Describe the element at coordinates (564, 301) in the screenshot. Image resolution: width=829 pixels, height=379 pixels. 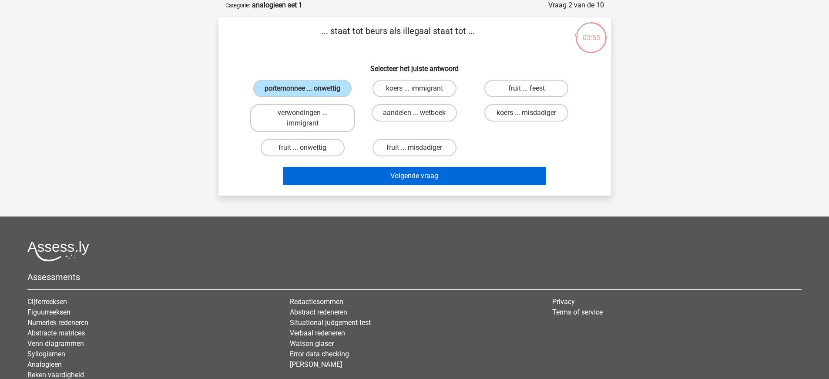
I see `a: Privacy` at that location.